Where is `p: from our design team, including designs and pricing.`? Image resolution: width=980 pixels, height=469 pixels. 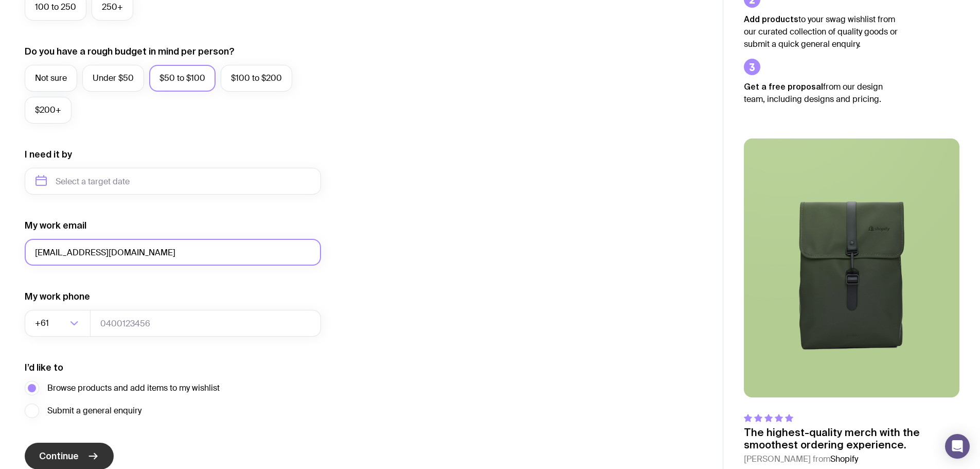
p: from our design team, including designs and pricing. is located at coordinates (821, 93).